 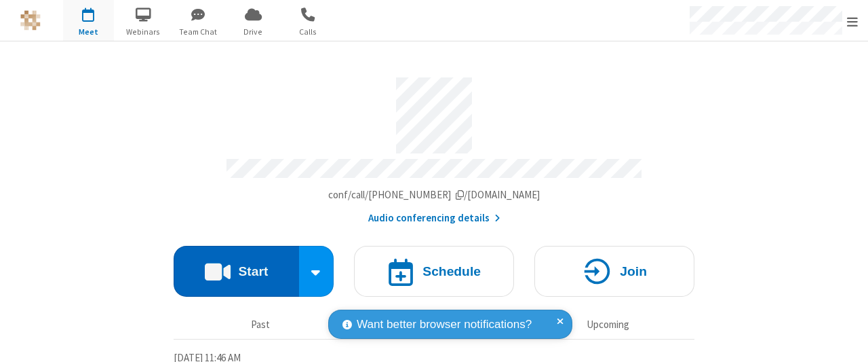 What do you see at coordinates (434, 218) in the screenshot?
I see `button: Audio conferencing details` at bounding box center [434, 218].